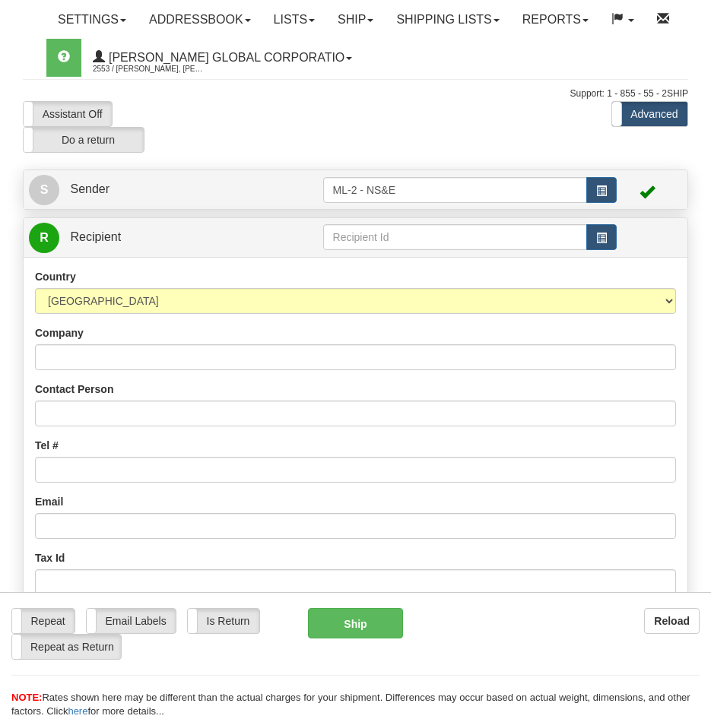 Image resolution: width=711 pixels, height=719 pixels. Describe the element at coordinates (456, 190) in the screenshot. I see `input: Sender Id` at that location.